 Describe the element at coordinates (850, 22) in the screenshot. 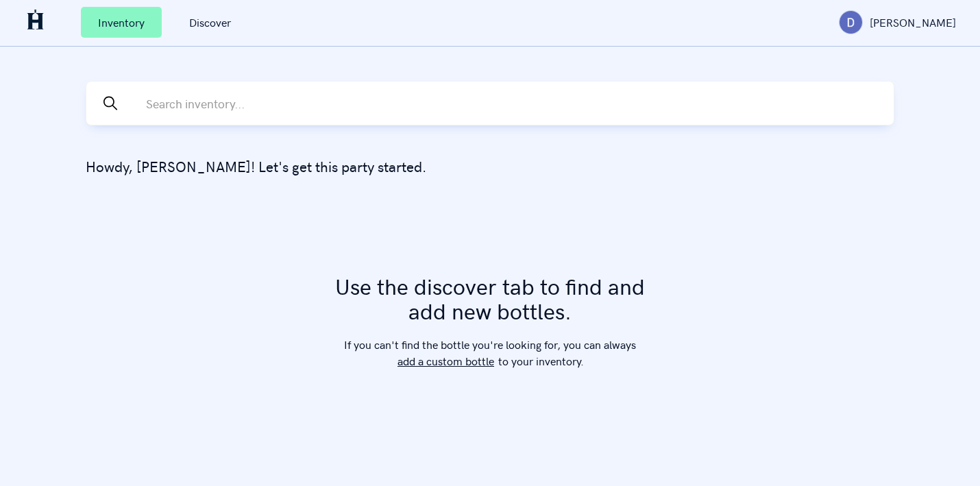

I see `img: account profile` at that location.